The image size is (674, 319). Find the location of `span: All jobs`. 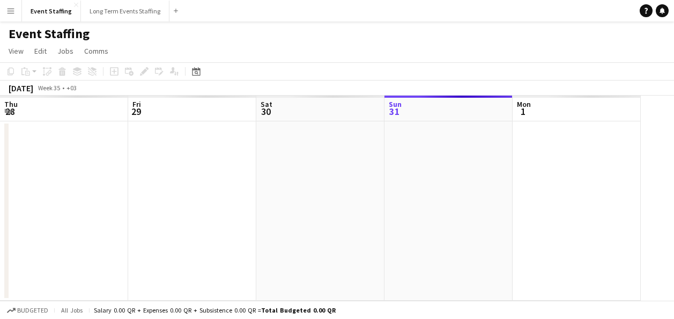

span: All jobs is located at coordinates (72, 309).